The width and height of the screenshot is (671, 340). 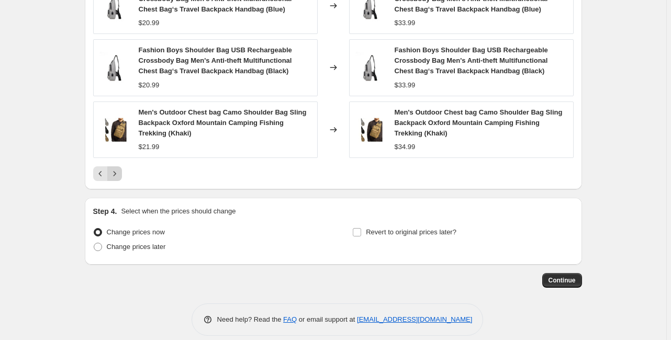 What do you see at coordinates (149, 147) in the screenshot?
I see `div: $21.99` at bounding box center [149, 147].